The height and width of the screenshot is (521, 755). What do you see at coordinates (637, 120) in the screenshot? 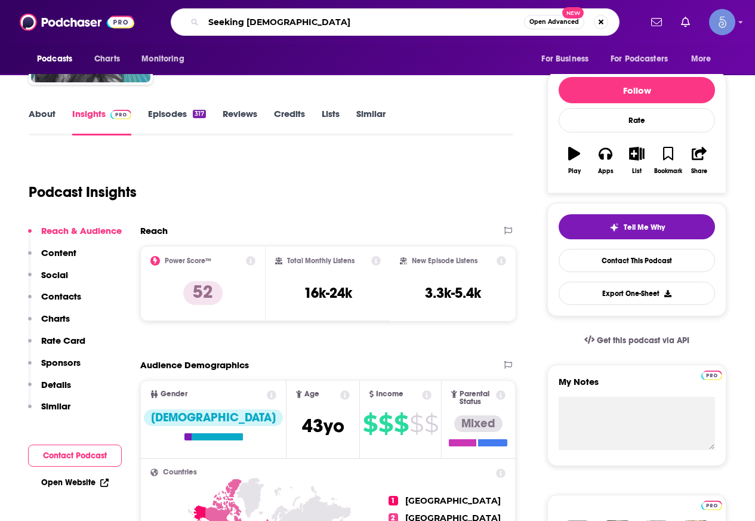
I see `div: Rate` at bounding box center [637, 120].